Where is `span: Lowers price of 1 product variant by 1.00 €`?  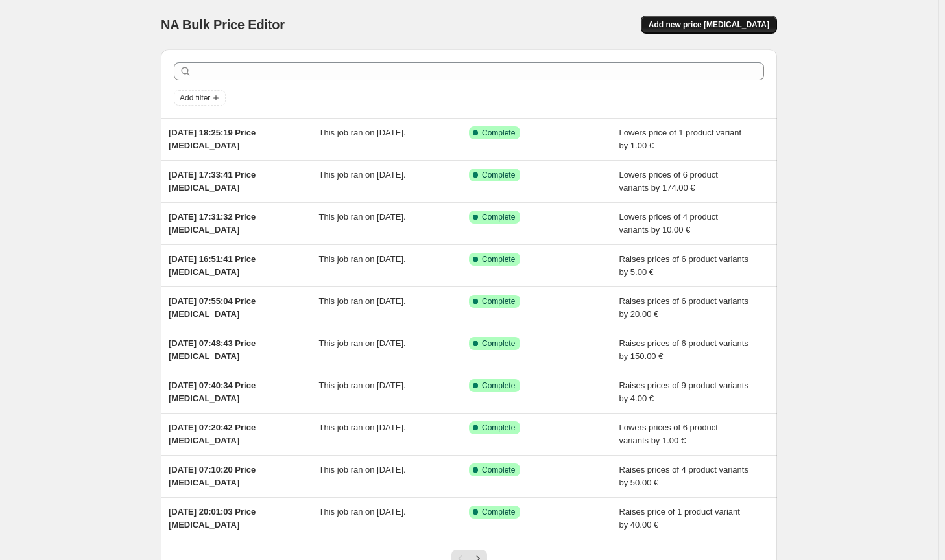 span: Lowers price of 1 product variant by 1.00 € is located at coordinates (681, 139).